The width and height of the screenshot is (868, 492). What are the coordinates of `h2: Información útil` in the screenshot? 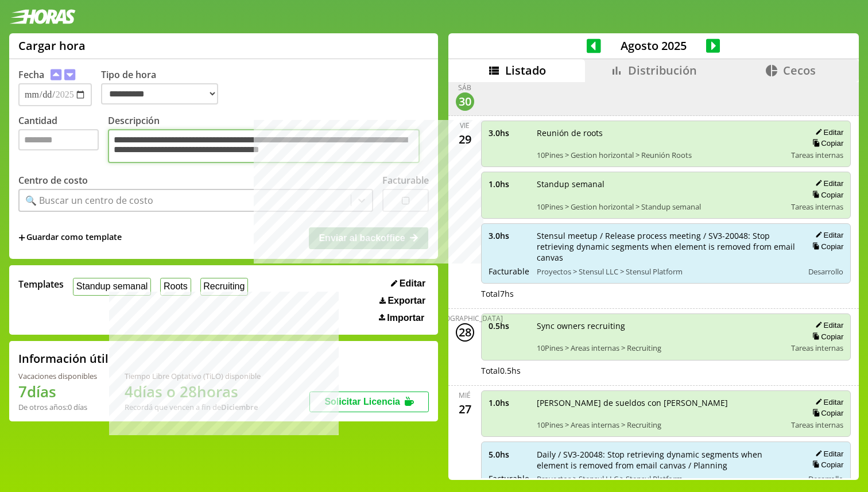 It's located at (63, 358).